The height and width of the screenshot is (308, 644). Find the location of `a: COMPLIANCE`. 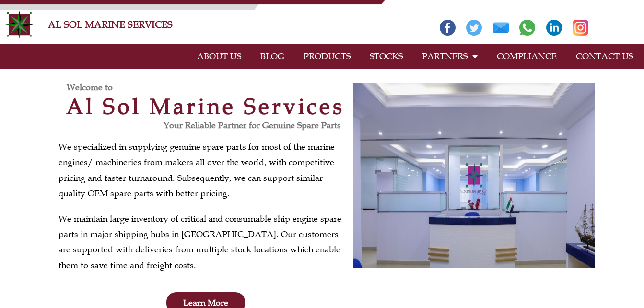

a: COMPLIANCE is located at coordinates (526, 56).